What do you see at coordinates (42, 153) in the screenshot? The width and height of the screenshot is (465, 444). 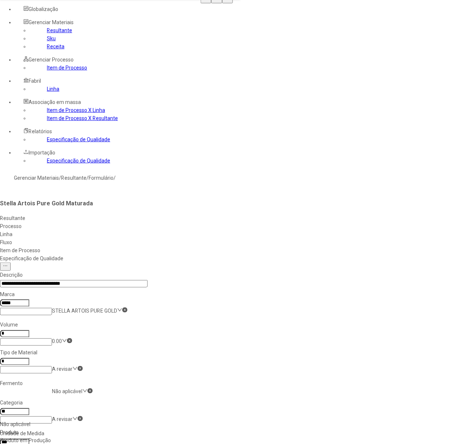 I see `span: Importação` at bounding box center [42, 153].